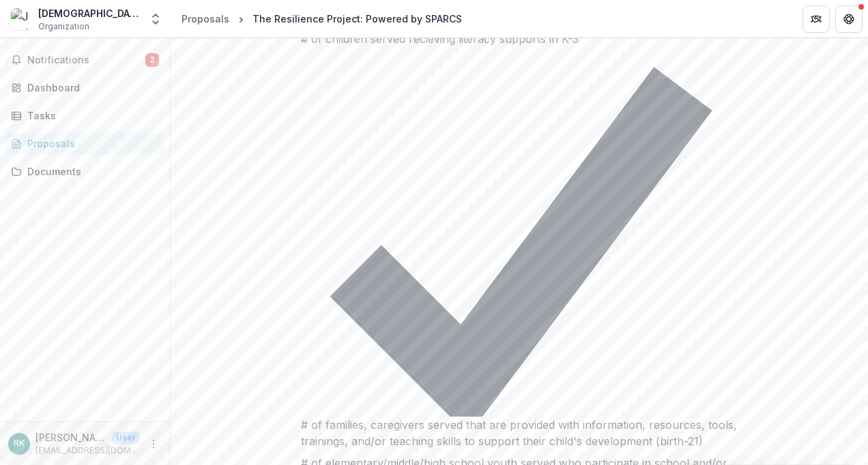  Describe the element at coordinates (86, 60) in the screenshot. I see `span: Notifications` at that location.